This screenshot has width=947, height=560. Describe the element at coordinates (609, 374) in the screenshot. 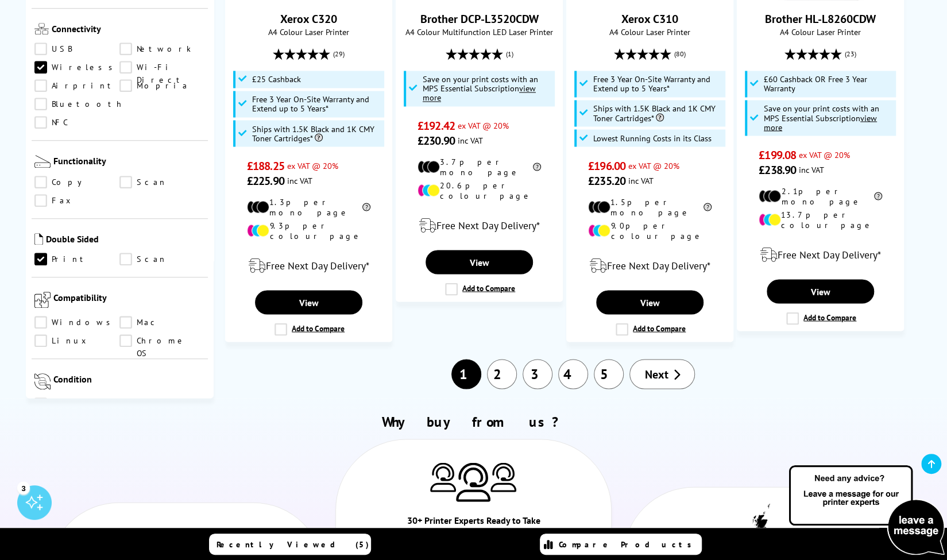

I see `a: 5` at that location.